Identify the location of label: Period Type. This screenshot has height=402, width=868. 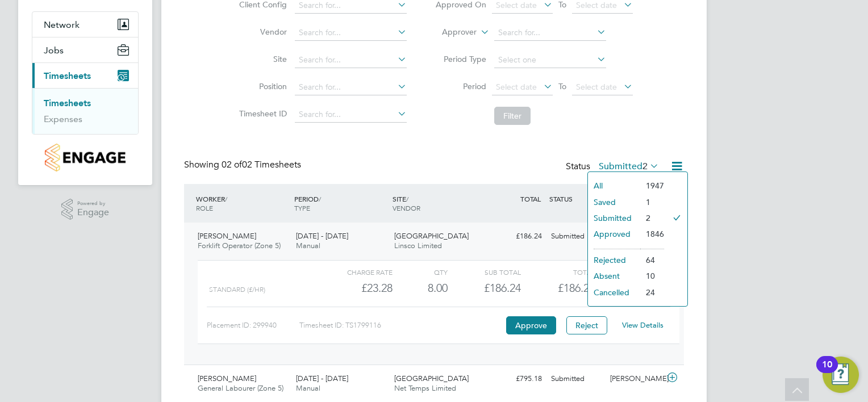
(461, 59).